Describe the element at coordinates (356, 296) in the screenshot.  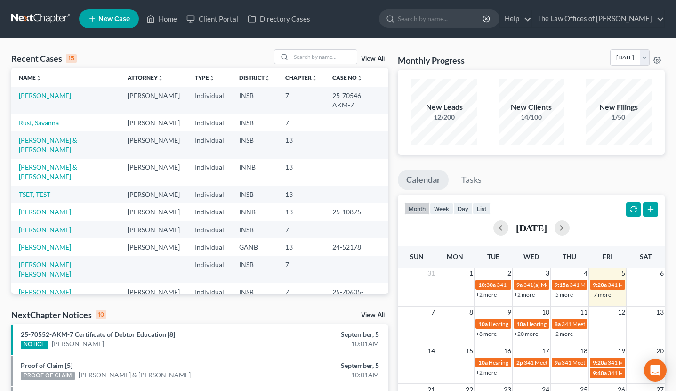
I see `td: 25-70605-AKM-7` at that location.